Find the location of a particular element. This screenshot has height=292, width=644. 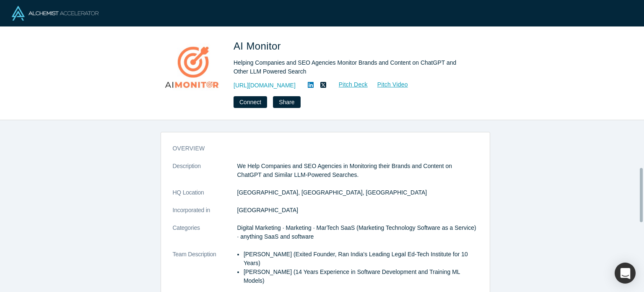

button: Connect is located at coordinates (251, 102).